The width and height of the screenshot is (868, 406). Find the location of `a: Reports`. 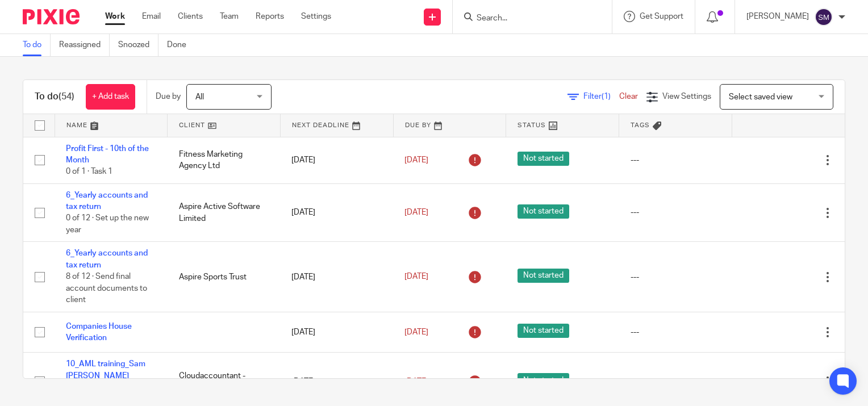

a: Reports is located at coordinates (269, 17).